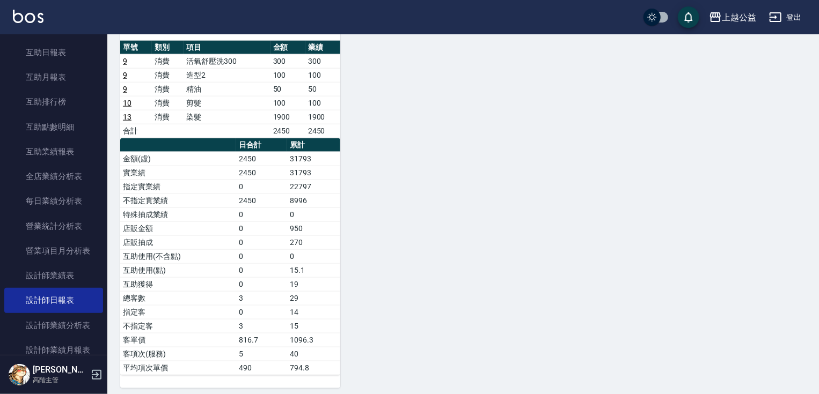 Image resolution: width=819 pixels, height=394 pixels. What do you see at coordinates (261, 340) in the screenshot?
I see `td: 816.7` at bounding box center [261, 340].